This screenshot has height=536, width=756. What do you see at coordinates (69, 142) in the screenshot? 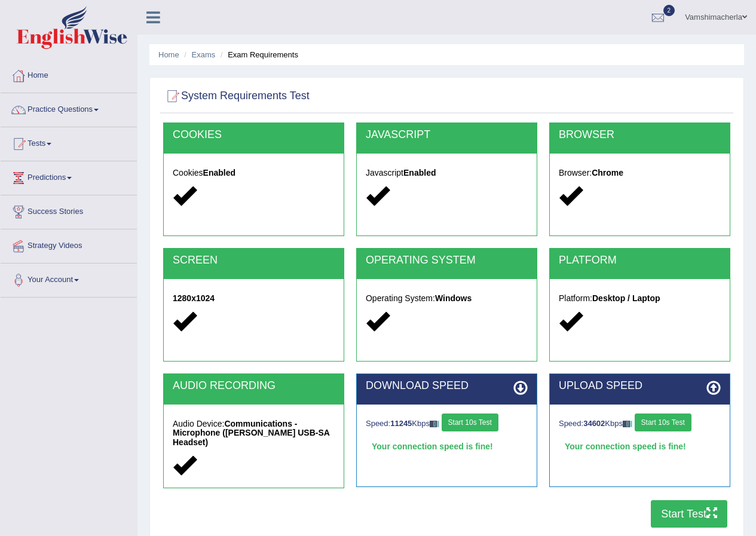
I see `a: Tests` at bounding box center [69, 142].